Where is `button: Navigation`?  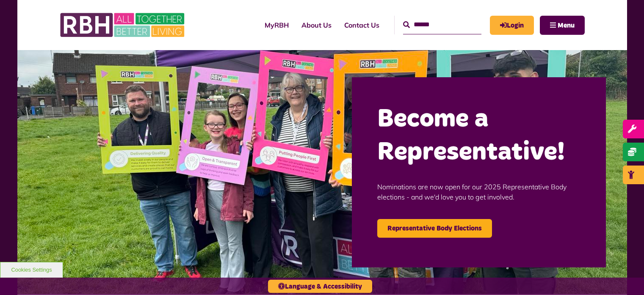
button: Navigation is located at coordinates (563, 25).